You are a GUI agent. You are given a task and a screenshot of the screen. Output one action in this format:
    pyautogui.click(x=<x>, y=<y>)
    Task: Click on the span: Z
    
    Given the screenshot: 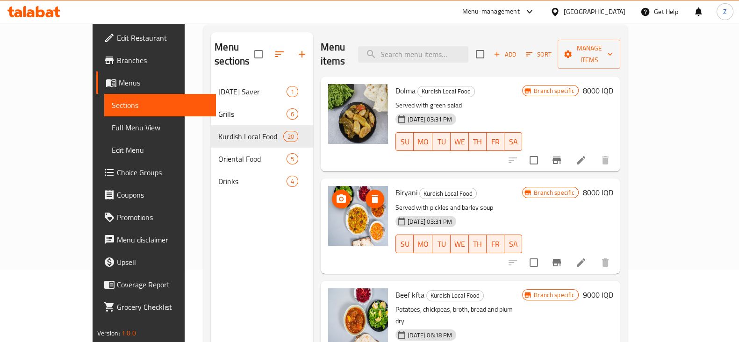 What is the action you would take?
    pyautogui.click(x=725, y=12)
    